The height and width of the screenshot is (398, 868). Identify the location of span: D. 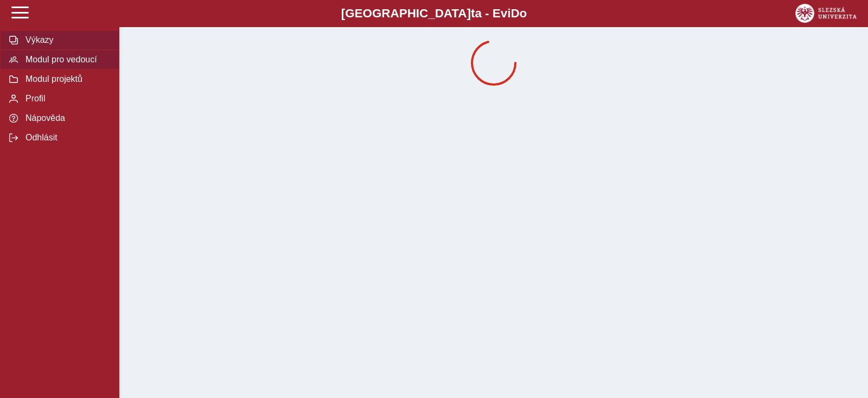
(515, 13).